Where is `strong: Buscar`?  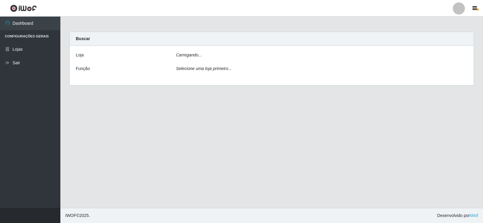 strong: Buscar is located at coordinates (83, 39).